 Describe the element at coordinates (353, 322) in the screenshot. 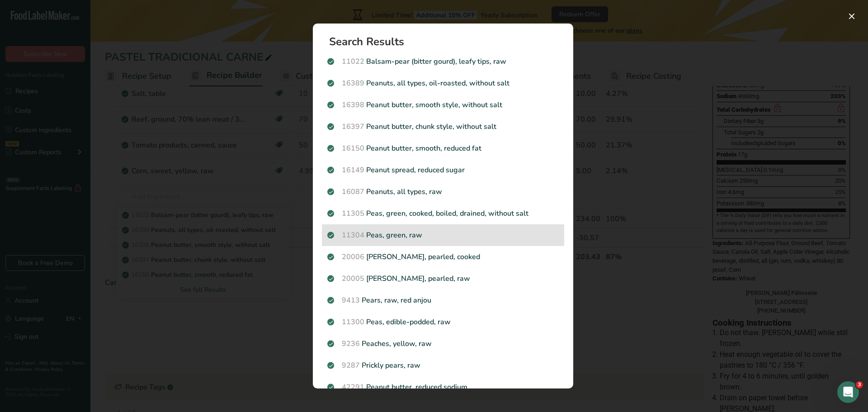

I see `span: 11300` at that location.